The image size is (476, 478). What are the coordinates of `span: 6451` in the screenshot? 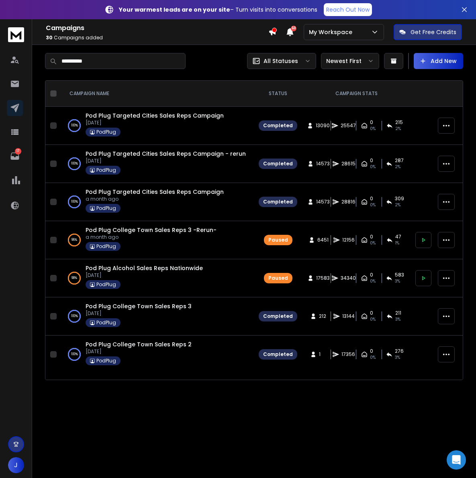 It's located at (323, 240).